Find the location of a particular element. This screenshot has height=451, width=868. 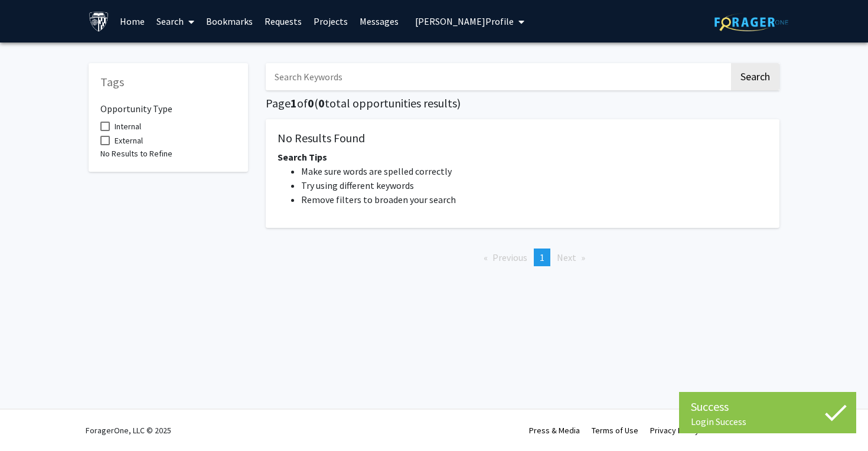

a: Home is located at coordinates (132, 21).